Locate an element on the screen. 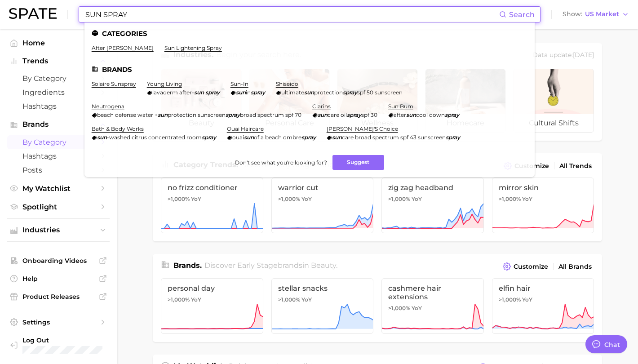  a: cashmere hair extensions>1,000% YoY is located at coordinates (433, 306).